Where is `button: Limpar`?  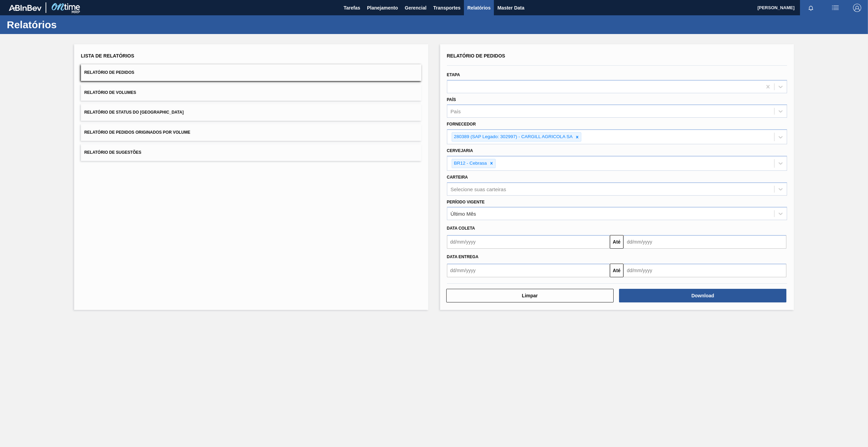
button: Limpar is located at coordinates (530, 296).